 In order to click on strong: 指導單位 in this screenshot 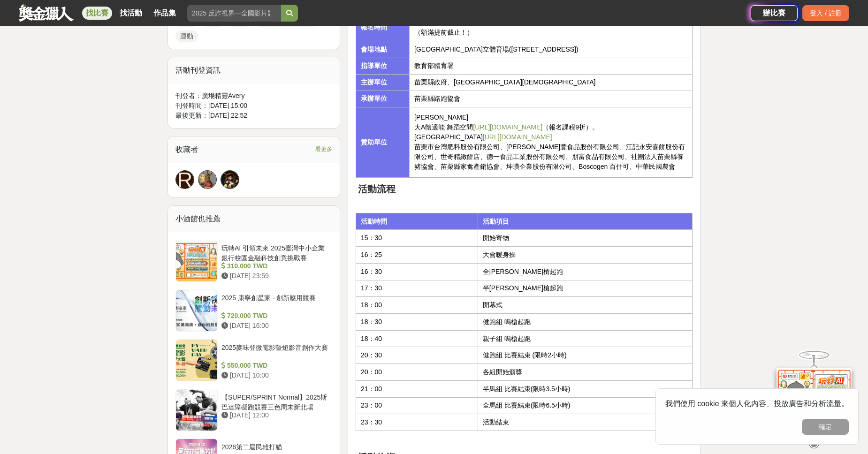, I will do `click(374, 66)`.